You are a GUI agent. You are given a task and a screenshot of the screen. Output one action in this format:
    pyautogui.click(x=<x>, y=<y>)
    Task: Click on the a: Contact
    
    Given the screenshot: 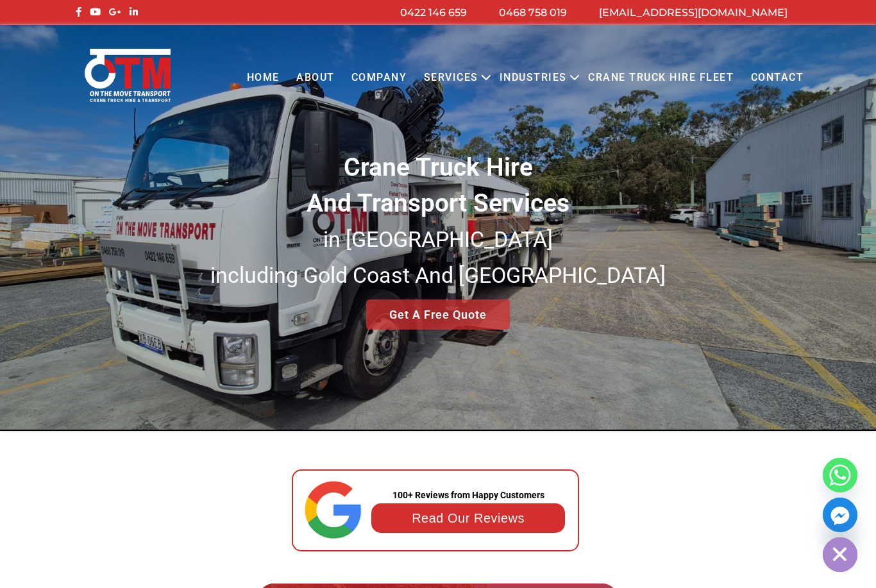 What is the action you would take?
    pyautogui.click(x=777, y=78)
    